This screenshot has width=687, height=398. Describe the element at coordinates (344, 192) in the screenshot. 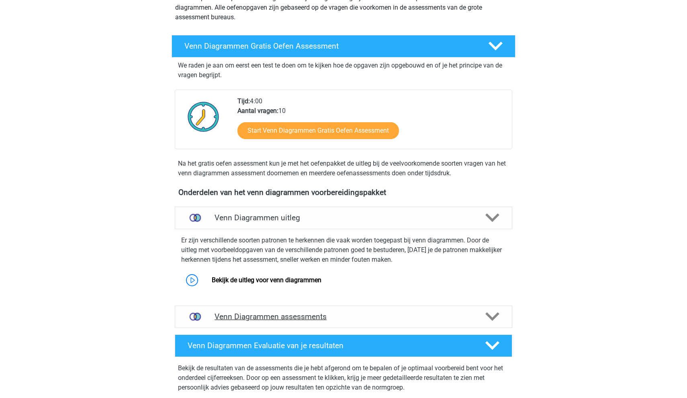

I see `h4: Onderdelen van het venn diagrammen voorbereidingspakket` at that location.